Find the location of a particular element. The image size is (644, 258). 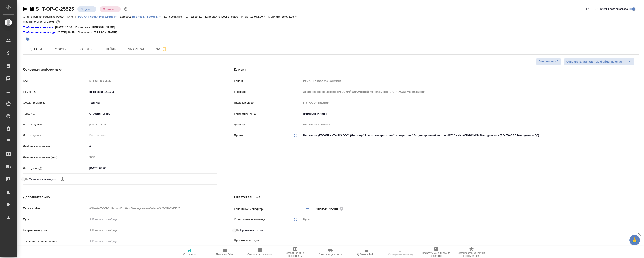

span: Учитывать выходные is located at coordinates (43, 179).